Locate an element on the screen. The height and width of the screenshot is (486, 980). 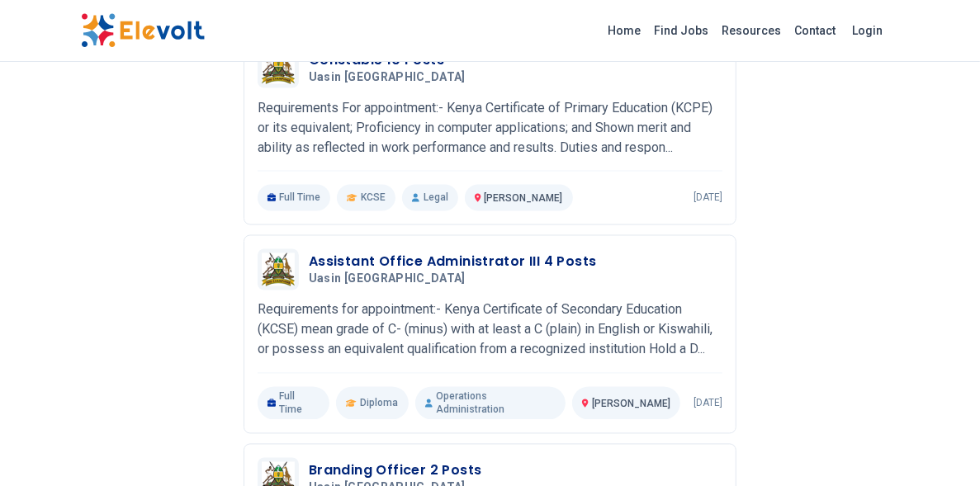
a: Resources is located at coordinates (752, 31).